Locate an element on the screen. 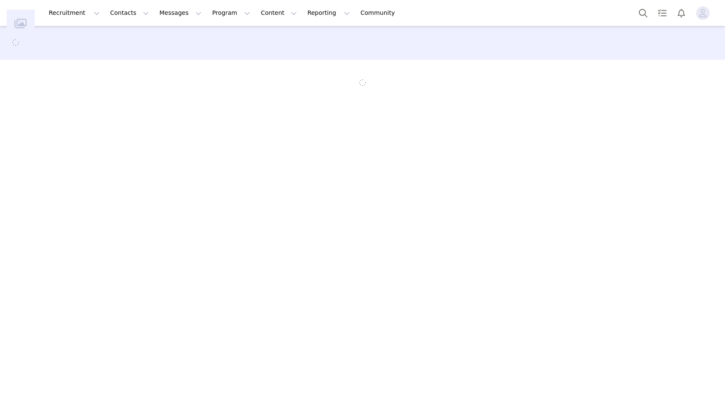 The image size is (725, 416). div: avatar is located at coordinates (703, 13).